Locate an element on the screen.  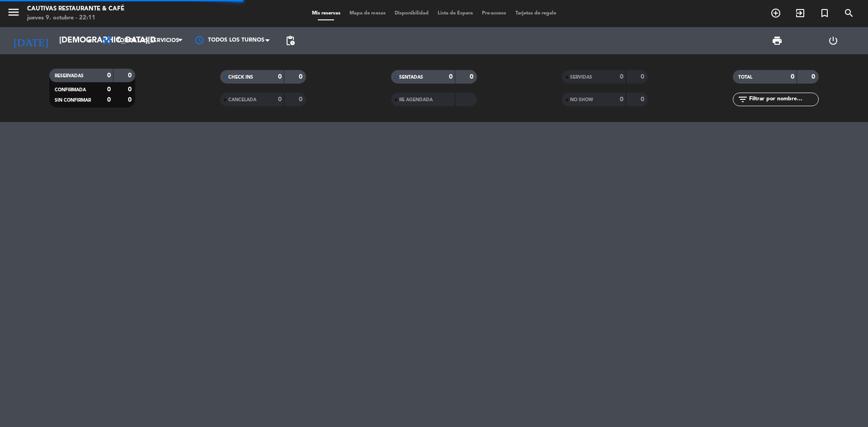
span: SENTADAS is located at coordinates (410, 77).